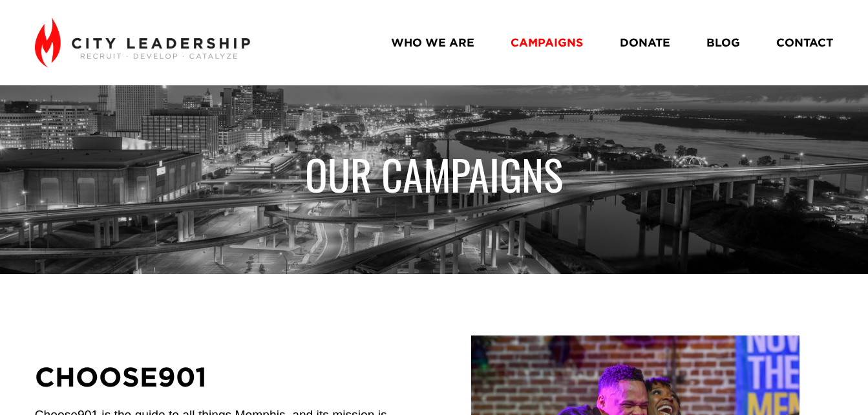  I want to click on img: City Leadership - Recruit. Develop. Catalyze., so click(142, 43).